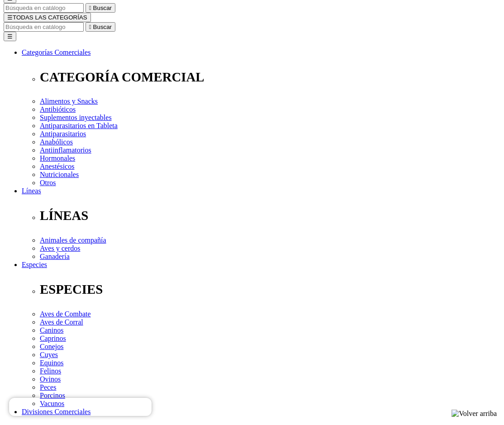  What do you see at coordinates (58, 158) in the screenshot?
I see `a: Hormonales` at bounding box center [58, 158].